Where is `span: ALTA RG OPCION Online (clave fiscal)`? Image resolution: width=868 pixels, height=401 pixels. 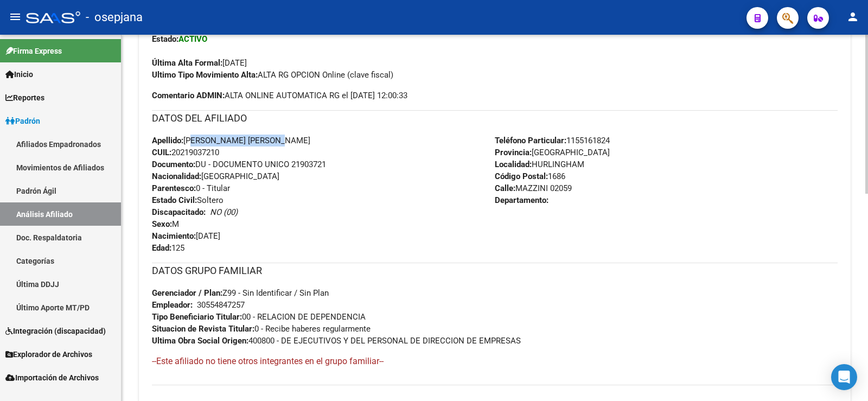
span: ALTA RG OPCION Online (clave fiscal) is located at coordinates (272, 75).